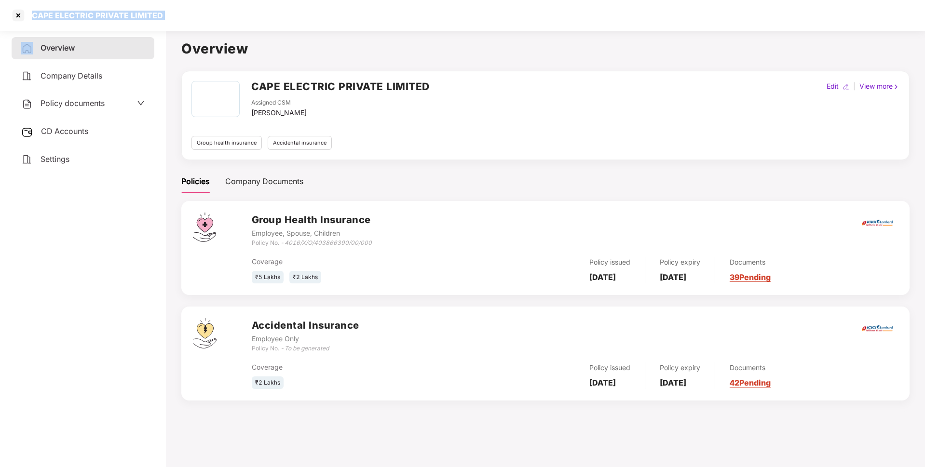 The height and width of the screenshot is (467, 925). Describe the element at coordinates (65, 131) in the screenshot. I see `span: CD Accounts` at that location.